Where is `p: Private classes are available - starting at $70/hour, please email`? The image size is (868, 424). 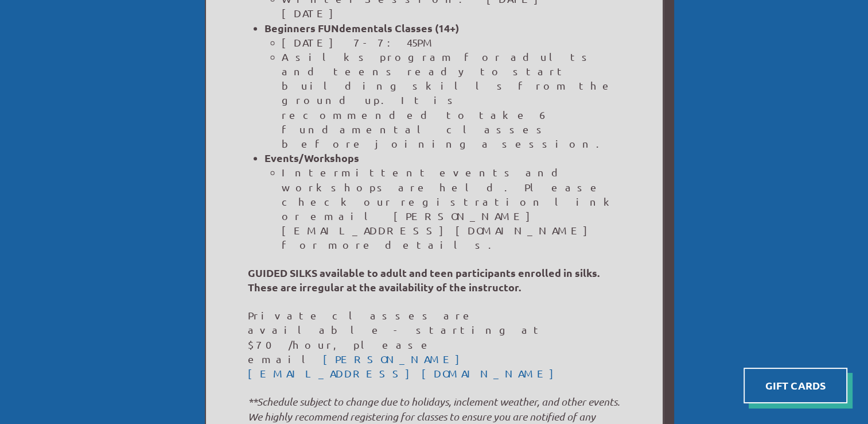
p: Private classes are available - starting at $70/hour, please email is located at coordinates (434, 344).